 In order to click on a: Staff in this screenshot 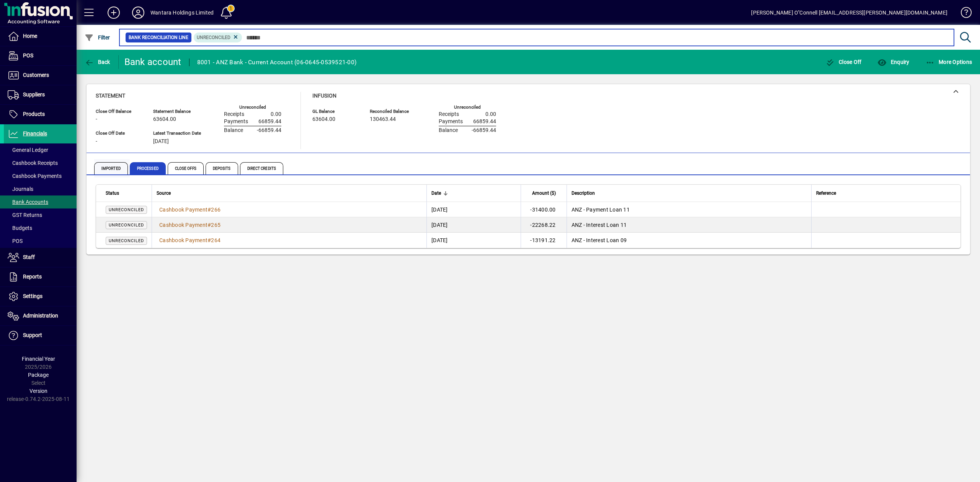, I will do `click(40, 257)`.